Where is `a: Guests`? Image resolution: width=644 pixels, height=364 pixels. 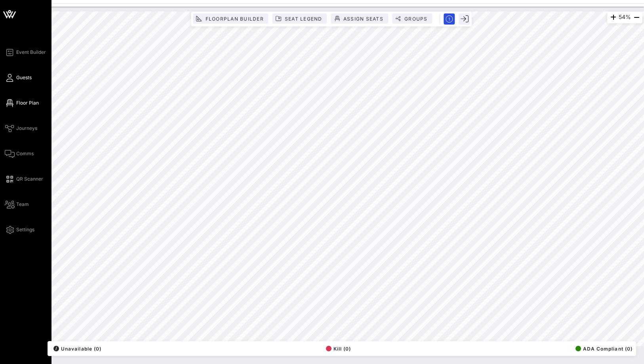 a: Guests is located at coordinates (18, 78).